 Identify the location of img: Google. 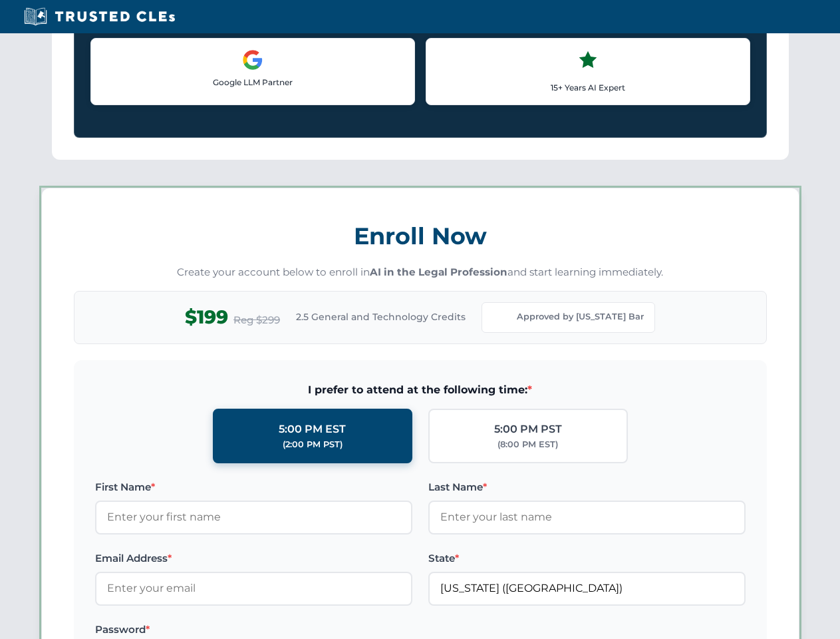
(253, 60).